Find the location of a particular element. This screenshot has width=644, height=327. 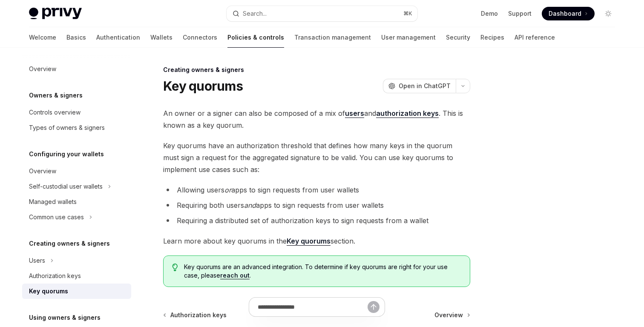

span: Key quorums have an authorization threshold that defines how many keys in the quorum must sign a ... is located at coordinates (316, 157).